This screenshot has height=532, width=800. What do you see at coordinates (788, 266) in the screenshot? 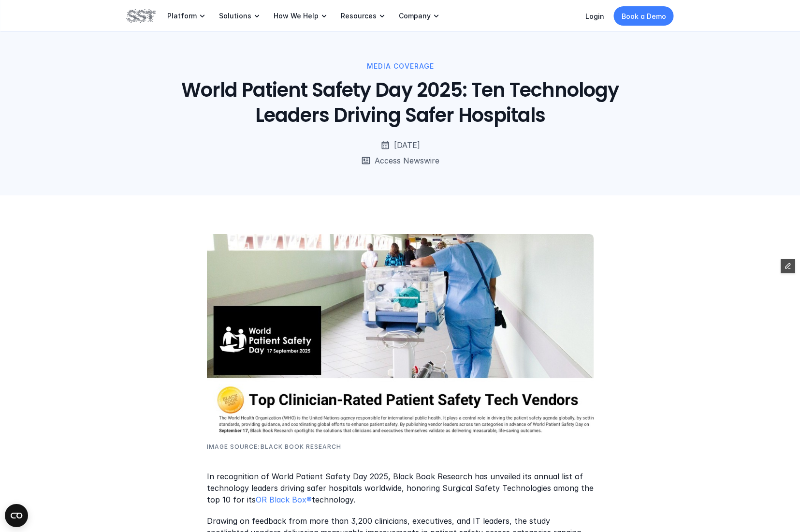
I see `button: Edit Framer Content` at bounding box center [788, 266].